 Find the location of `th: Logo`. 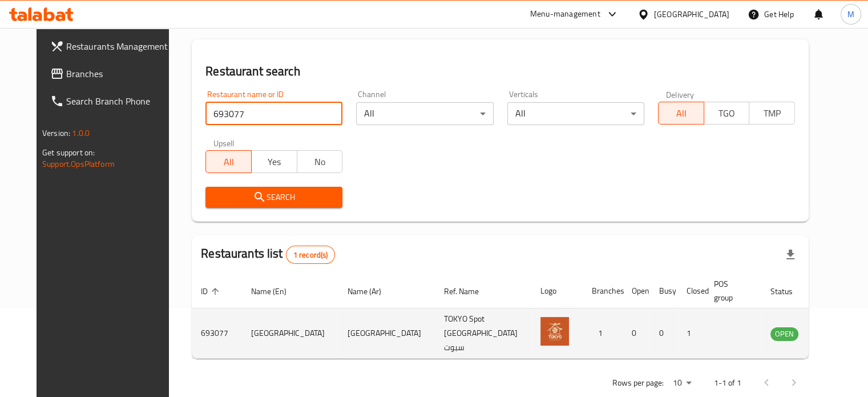

th: Logo is located at coordinates (557, 291).